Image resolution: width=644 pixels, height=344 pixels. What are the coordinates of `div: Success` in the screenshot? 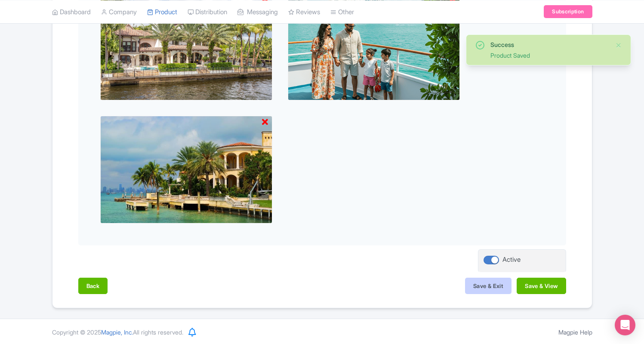 It's located at (549, 45).